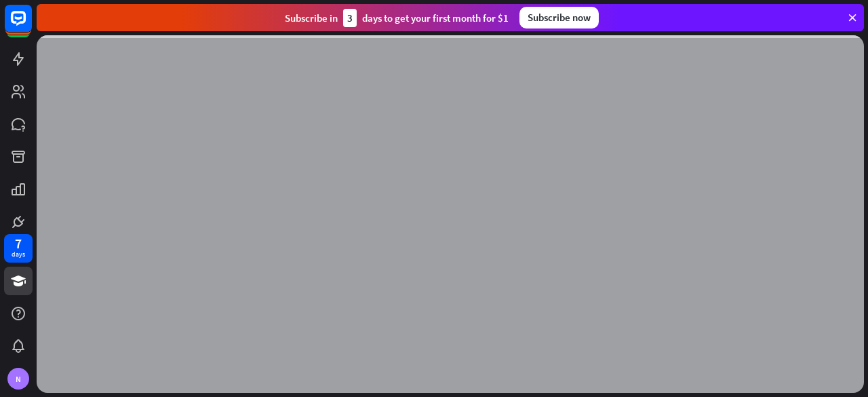  What do you see at coordinates (350, 18) in the screenshot?
I see `div: 3` at bounding box center [350, 18].